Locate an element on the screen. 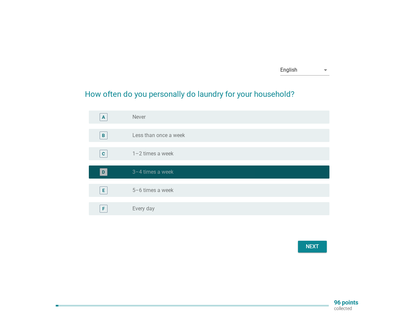 The image size is (414, 314). div: F is located at coordinates (103, 209).